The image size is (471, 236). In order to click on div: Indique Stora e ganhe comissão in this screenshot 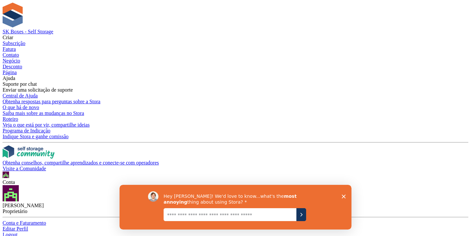, I will do `click(236, 137)`.